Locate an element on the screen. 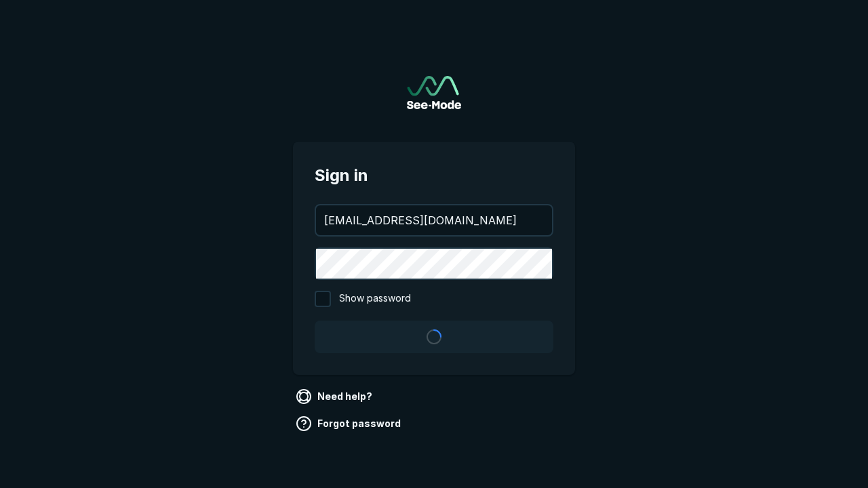 Image resolution: width=868 pixels, height=488 pixels. a: Go to sign in is located at coordinates (434, 92).